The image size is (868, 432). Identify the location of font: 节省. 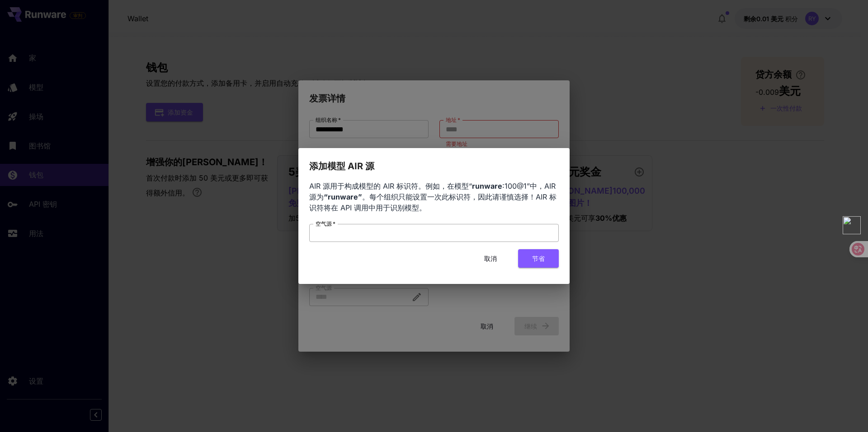
(538, 258).